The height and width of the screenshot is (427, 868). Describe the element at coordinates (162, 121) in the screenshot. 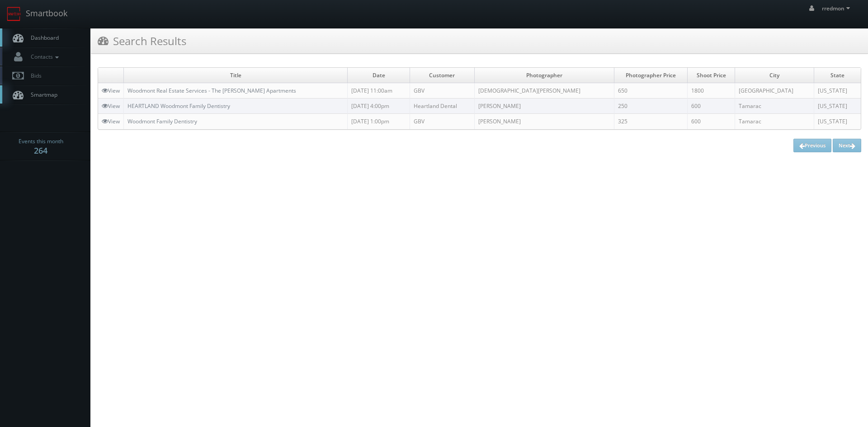

I see `a: Woodmont Family Dentistry` at that location.